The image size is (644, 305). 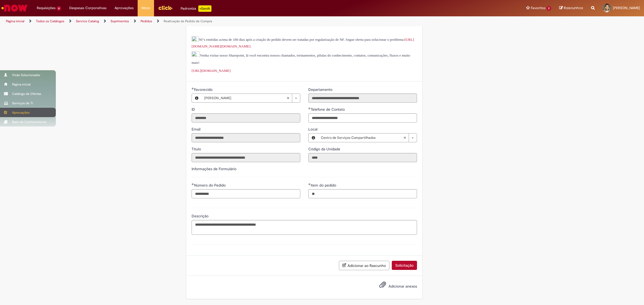 What do you see at coordinates (196, 8) in the screenshot?
I see `div: Padroniza` at bounding box center [196, 8].